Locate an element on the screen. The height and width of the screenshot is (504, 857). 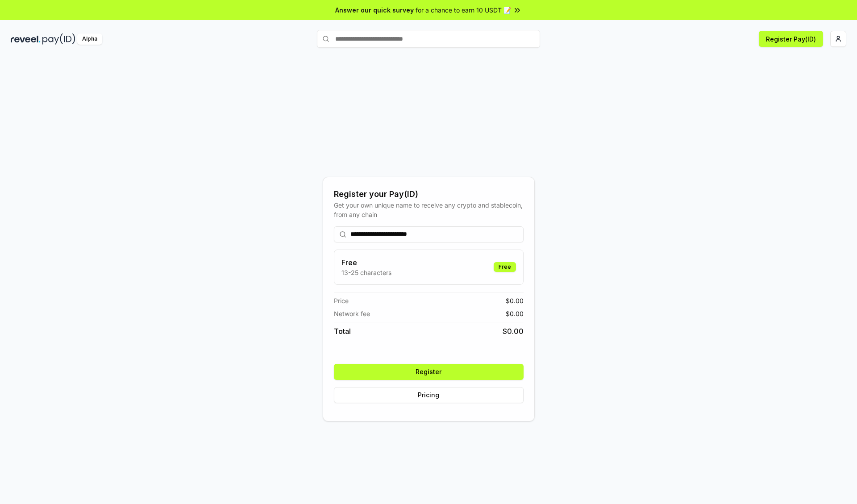
img: reveel_dark is located at coordinates (26, 39).